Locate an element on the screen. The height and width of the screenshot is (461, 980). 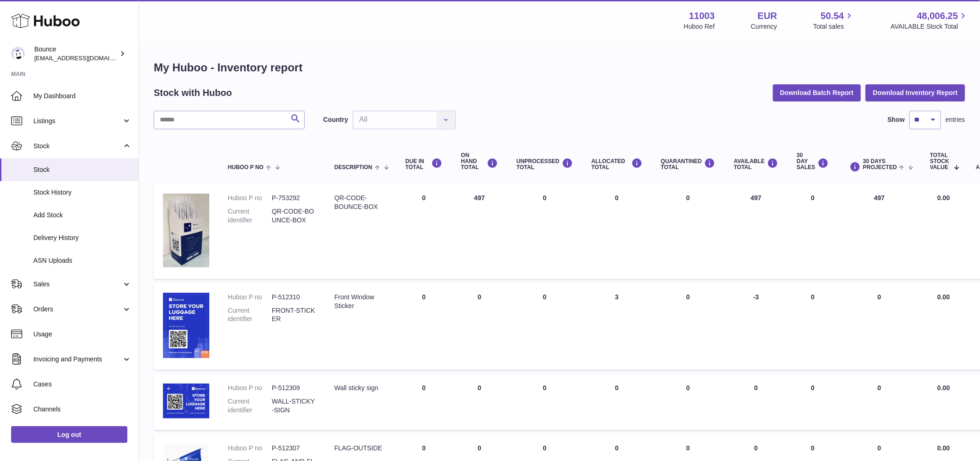
h1: My Huboo - Inventory report is located at coordinates (559, 68).